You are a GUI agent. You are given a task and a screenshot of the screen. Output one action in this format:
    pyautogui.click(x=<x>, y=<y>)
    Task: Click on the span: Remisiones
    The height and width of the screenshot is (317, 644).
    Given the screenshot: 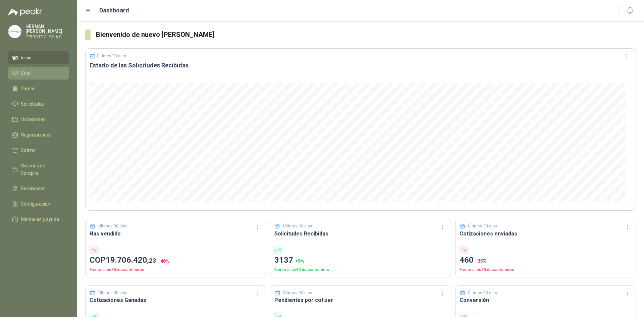 What is the action you would take?
    pyautogui.click(x=33, y=189)
    